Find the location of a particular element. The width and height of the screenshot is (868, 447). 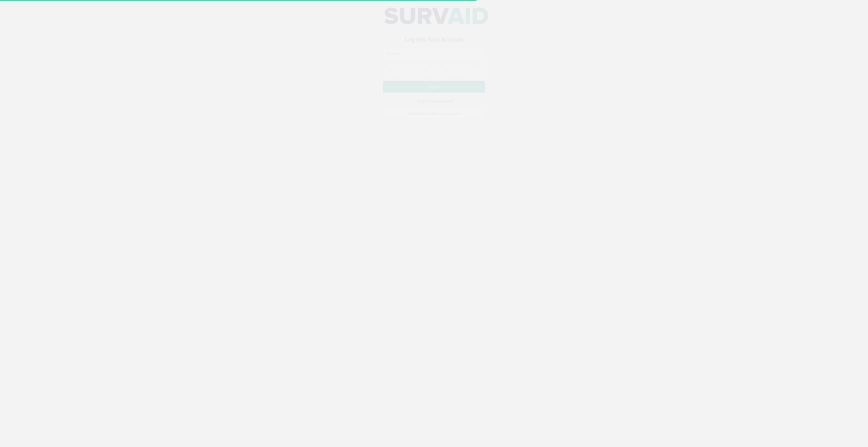

button: Login is located at coordinates (434, 93).